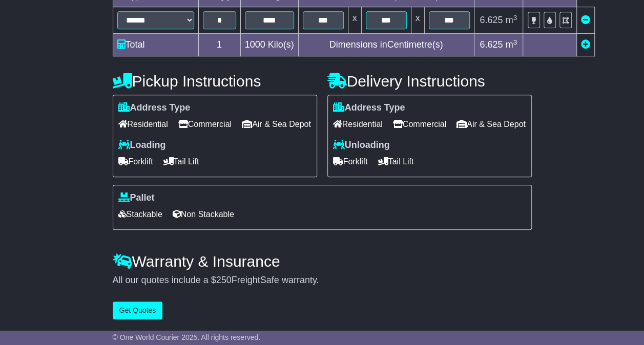 The image size is (644, 345). What do you see at coordinates (269, 45) in the screenshot?
I see `td: Kilo(s)` at bounding box center [269, 45].